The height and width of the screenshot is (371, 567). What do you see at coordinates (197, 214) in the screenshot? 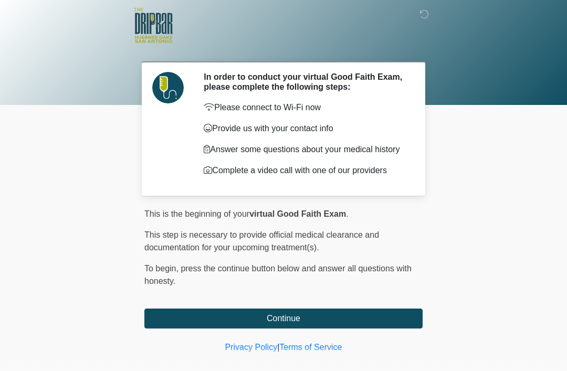
I see `span: This is the beginning of your` at bounding box center [197, 214].